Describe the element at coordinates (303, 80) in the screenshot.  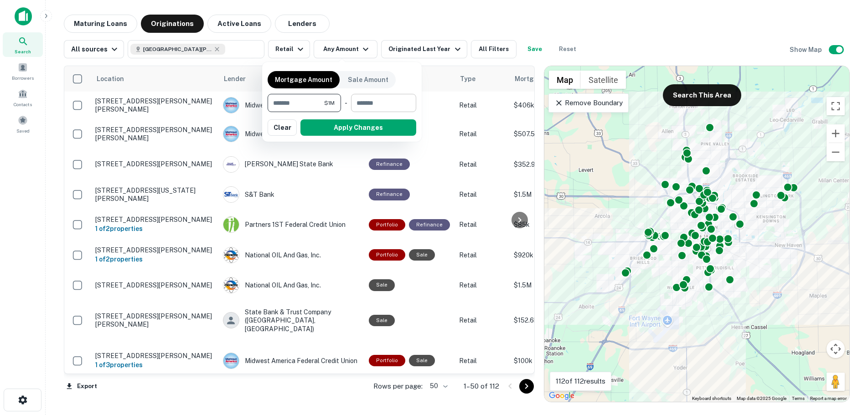
I see `p: Mortgage Amount` at that location.